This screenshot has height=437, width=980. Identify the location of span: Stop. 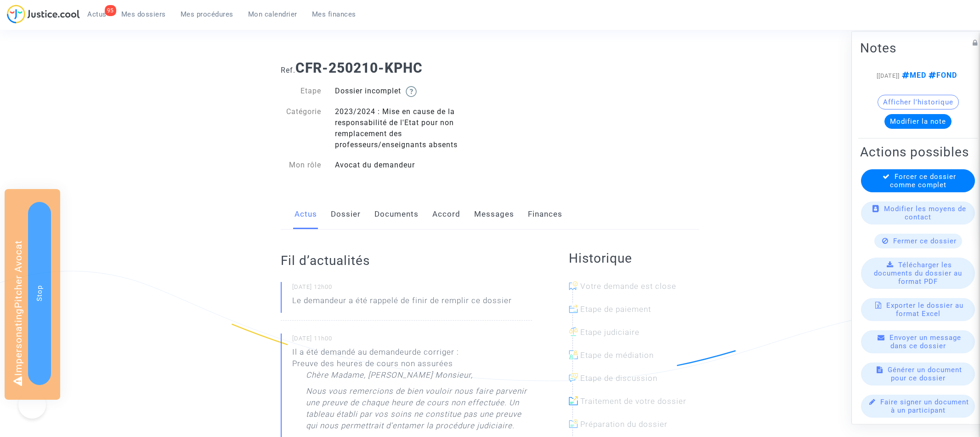
(40, 293).